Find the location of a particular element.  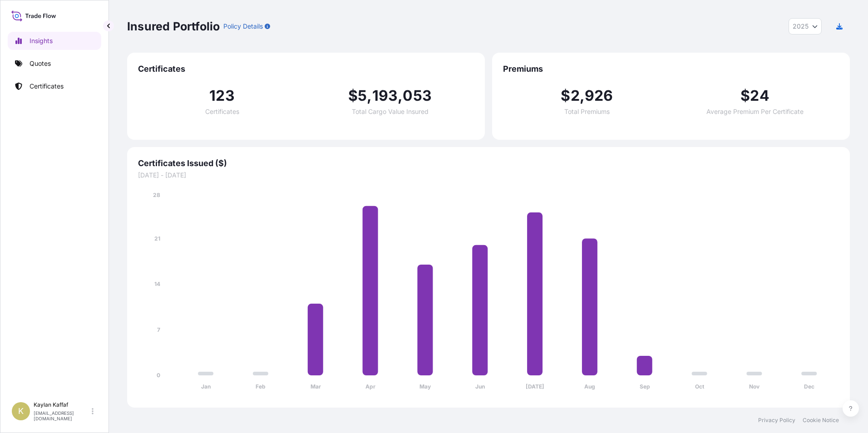

p: Kaylan Kaffaf is located at coordinates (62, 405).